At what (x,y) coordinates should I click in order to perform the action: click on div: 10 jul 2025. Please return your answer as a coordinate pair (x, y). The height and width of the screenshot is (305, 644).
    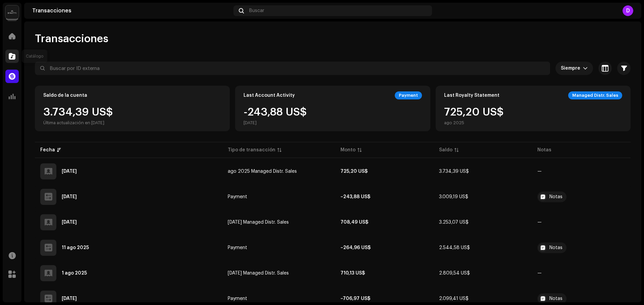
    Looking at the image, I should click on (69, 299).